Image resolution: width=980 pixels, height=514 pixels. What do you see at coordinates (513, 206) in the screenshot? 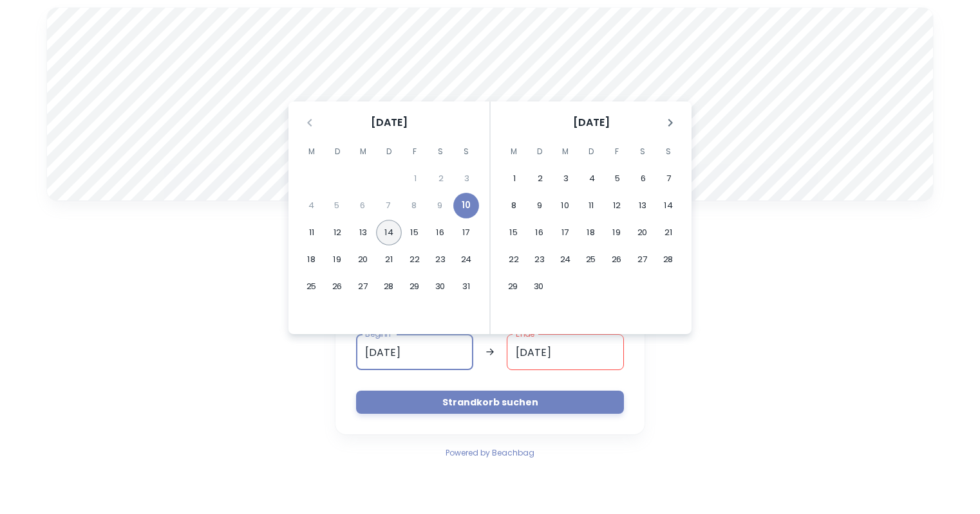
I see `button: 8` at bounding box center [513, 206].